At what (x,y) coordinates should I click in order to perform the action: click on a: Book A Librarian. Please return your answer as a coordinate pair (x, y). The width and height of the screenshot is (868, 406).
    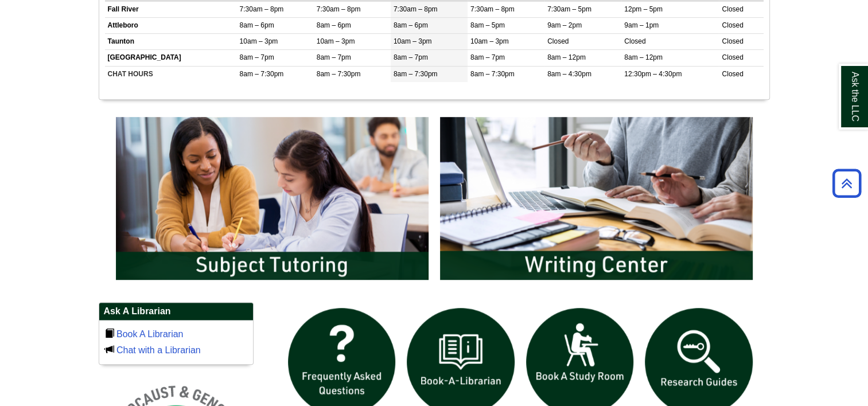
    Looking at the image, I should click on (150, 334).